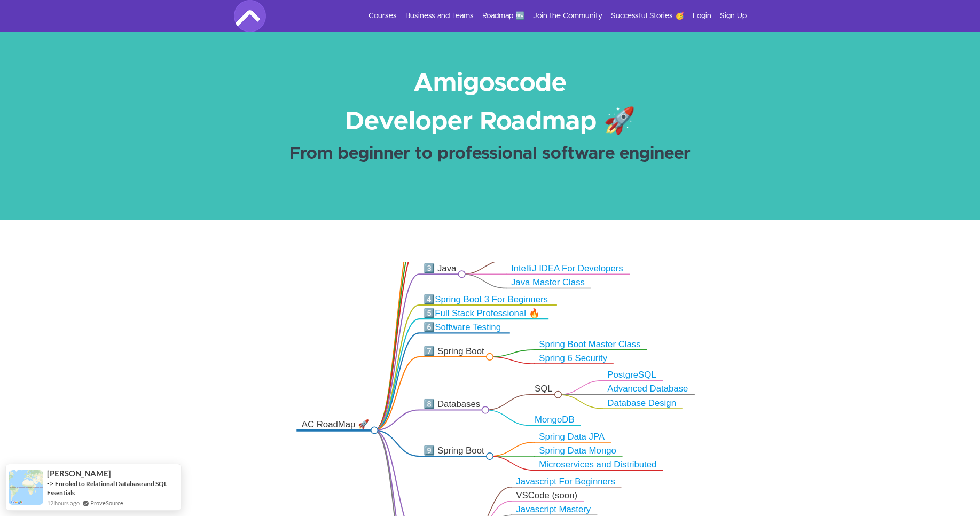 This screenshot has width=980, height=516. Describe the element at coordinates (544, 389) in the screenshot. I see `div: SQL` at that location.